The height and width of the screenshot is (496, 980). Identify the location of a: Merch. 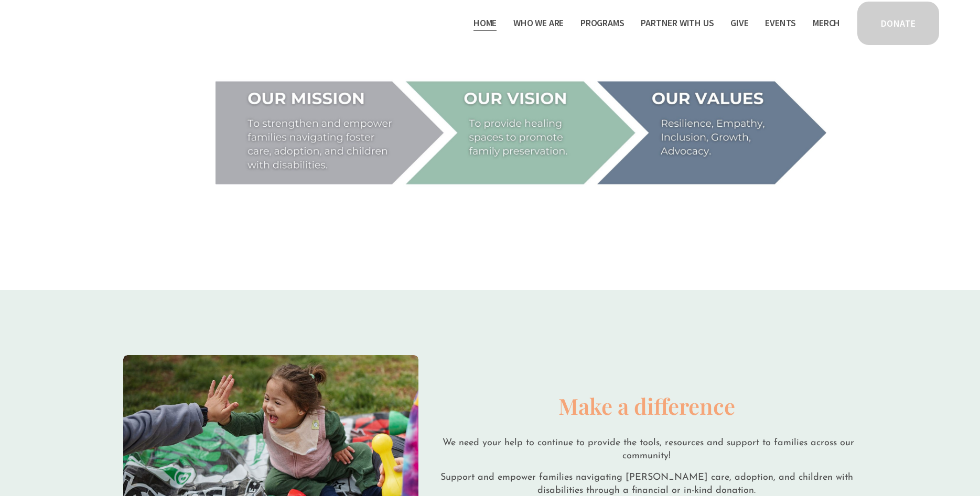
(827, 23).